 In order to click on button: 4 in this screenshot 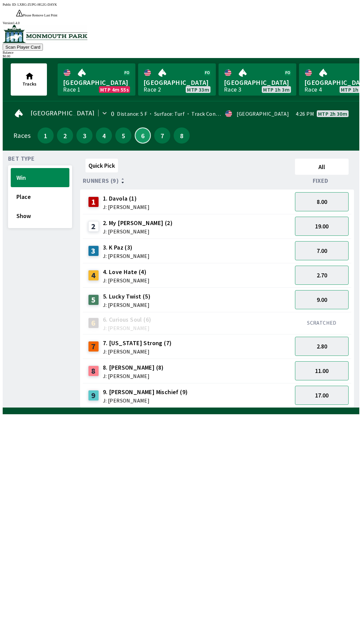, I will do `click(104, 136)`.